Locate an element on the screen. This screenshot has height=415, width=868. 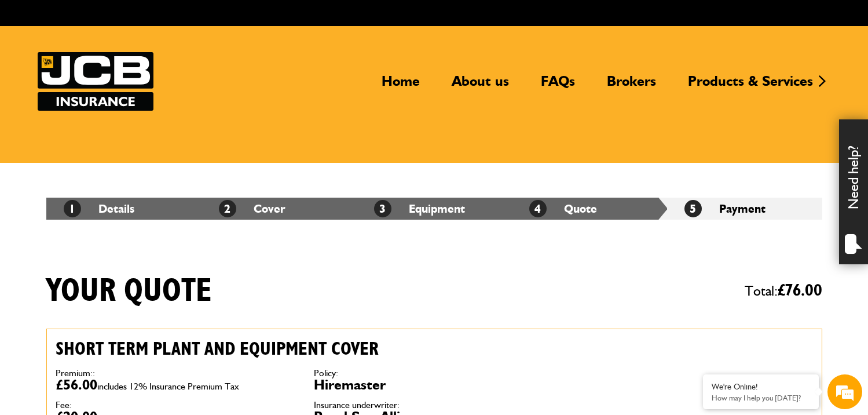
span: 3 is located at coordinates (383, 209).